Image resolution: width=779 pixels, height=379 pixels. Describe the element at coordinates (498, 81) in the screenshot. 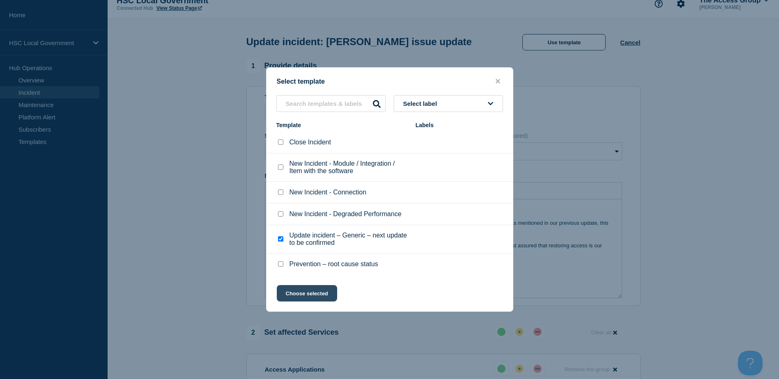

I see `button: close button` at that location.